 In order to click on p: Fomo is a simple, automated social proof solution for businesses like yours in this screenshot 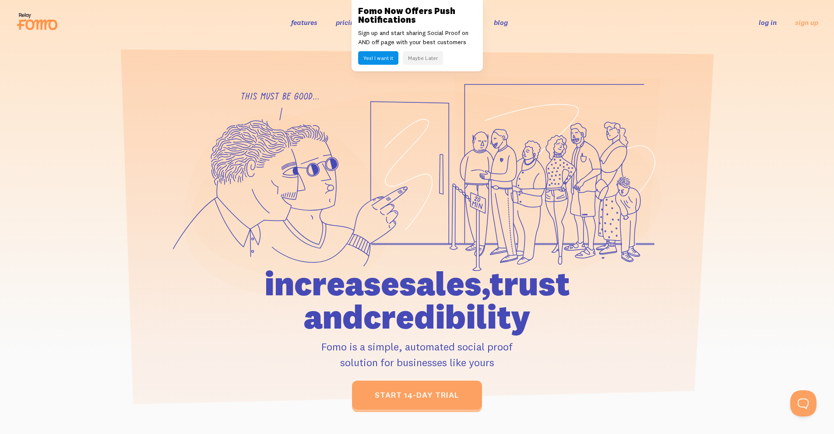, I will do `click(417, 354)`.